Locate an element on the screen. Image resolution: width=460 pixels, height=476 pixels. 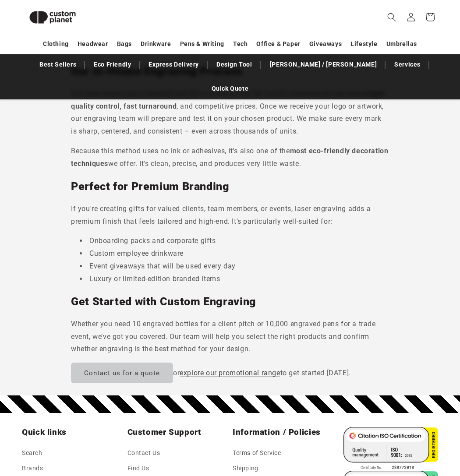
img: ISO 9001 Certified is located at coordinates (391, 449).